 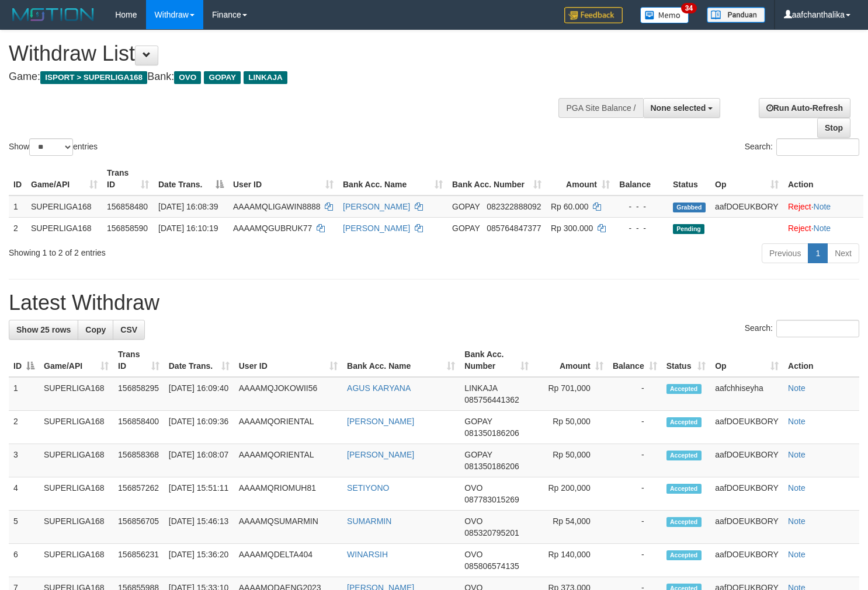 What do you see at coordinates (139, 394) in the screenshot?
I see `td: 156858295` at bounding box center [139, 394].